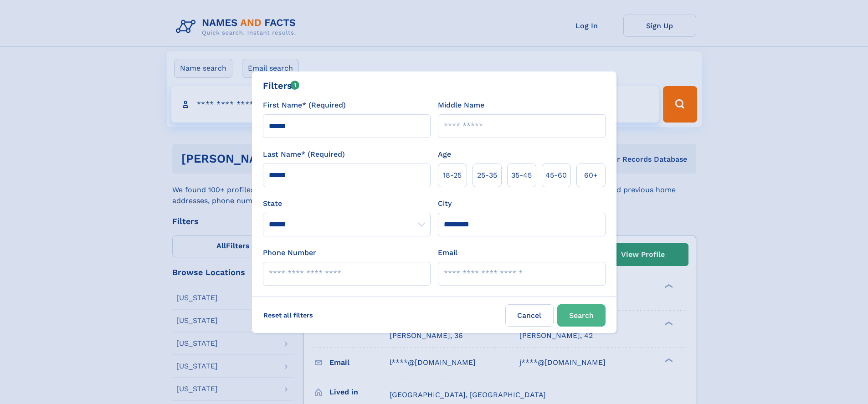 The height and width of the screenshot is (404, 868). I want to click on span: 45‑60, so click(556, 176).